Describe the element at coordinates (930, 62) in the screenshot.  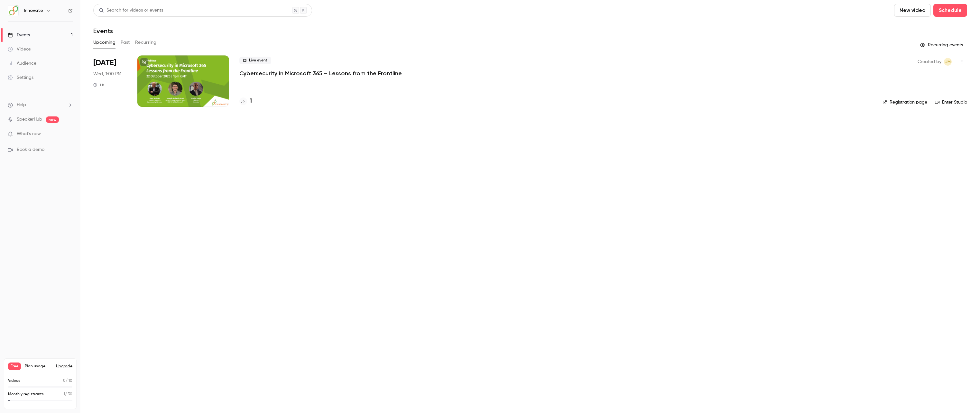
I see `span: Created by` at that location.